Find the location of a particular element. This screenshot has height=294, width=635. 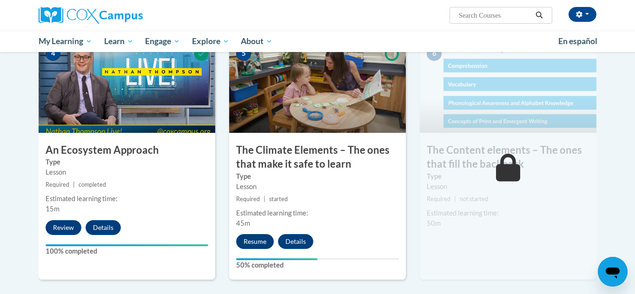

button: Account Settings is located at coordinates (582, 14).